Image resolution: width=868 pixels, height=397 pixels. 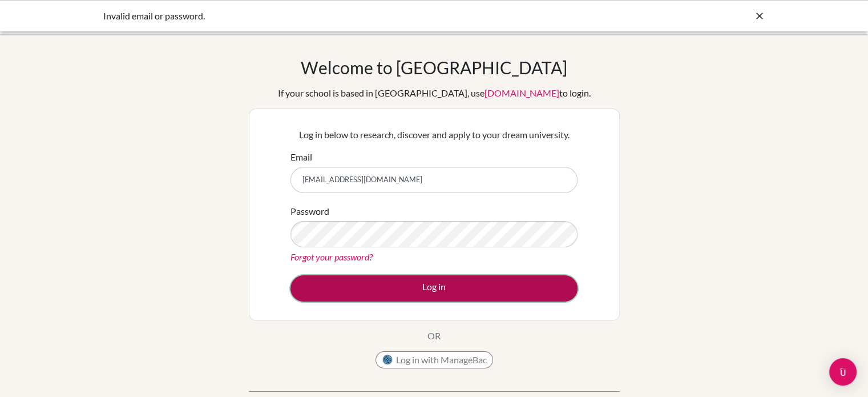 I want to click on p: OR, so click(x=434, y=336).